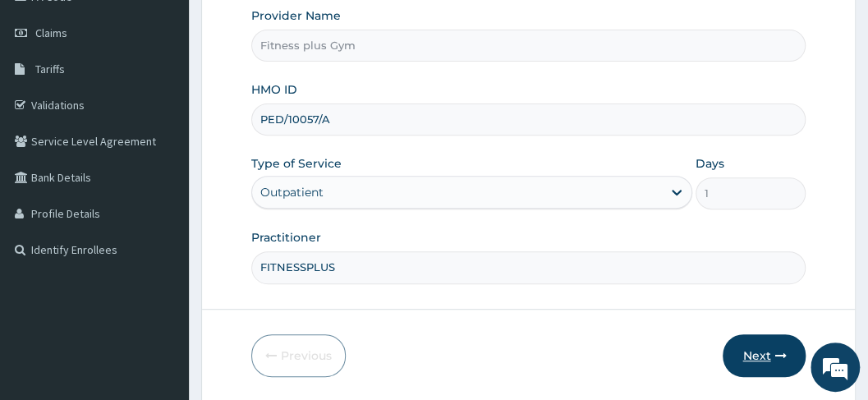 The image size is (868, 400). Describe the element at coordinates (160, 272) in the screenshot. I see `textarea: Type your message and hit 'Enter'` at that location.